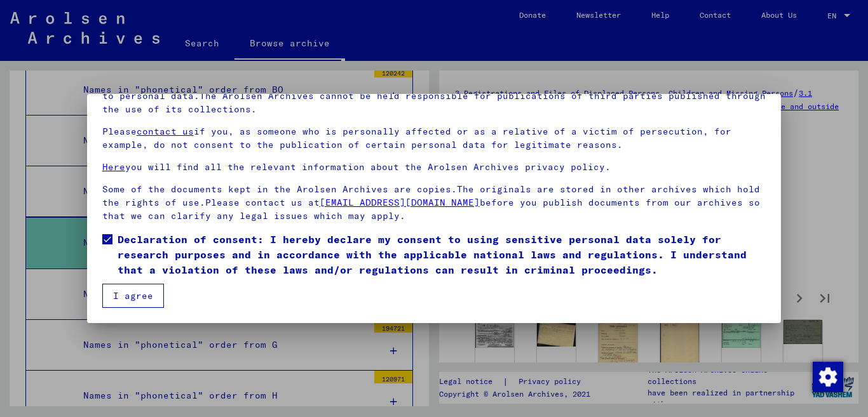 This screenshot has width=868, height=417. I want to click on button: I agree, so click(133, 296).